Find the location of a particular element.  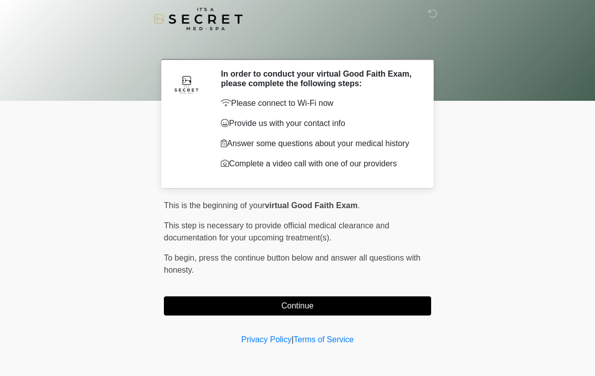

p: Provide us with your contact info is located at coordinates (318, 124).